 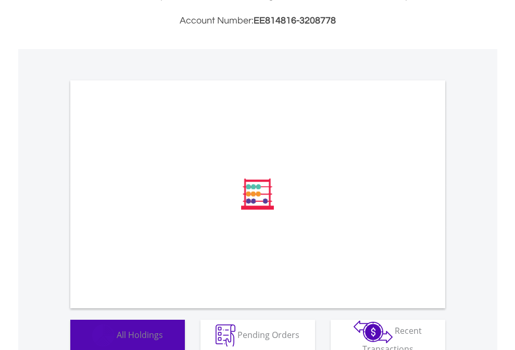 I want to click on span: All Holdings, so click(x=140, y=334).